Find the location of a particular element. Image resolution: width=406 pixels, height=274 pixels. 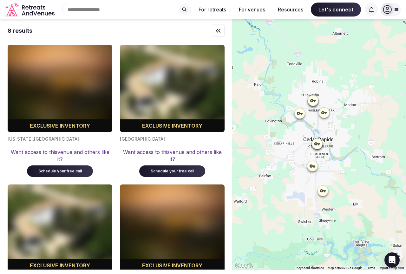

span: Map data ©2025 Google is located at coordinates (345, 267).